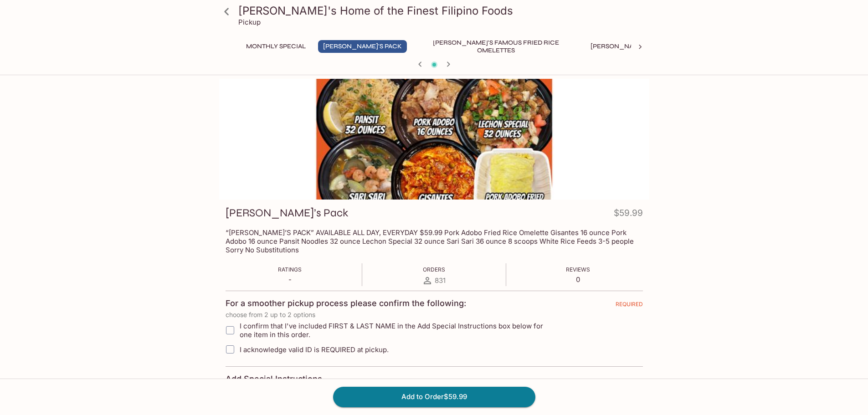 The height and width of the screenshot is (415, 868). I want to click on p: Pickup, so click(249, 22).